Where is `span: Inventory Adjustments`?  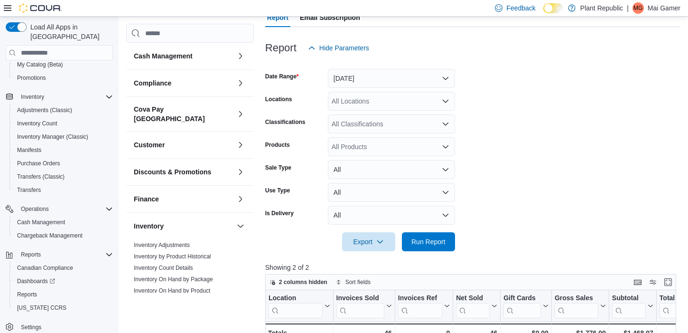
span: Inventory Adjustments is located at coordinates (162, 245).